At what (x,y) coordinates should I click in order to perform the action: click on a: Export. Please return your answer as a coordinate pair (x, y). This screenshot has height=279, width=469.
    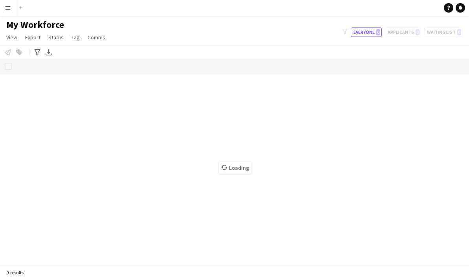
    Looking at the image, I should click on (33, 37).